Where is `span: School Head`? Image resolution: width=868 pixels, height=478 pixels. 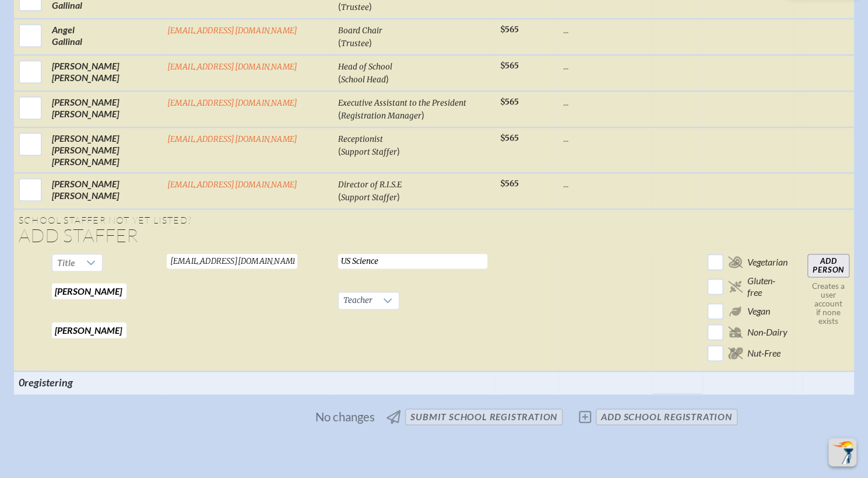
span: School Head is located at coordinates (363, 79).